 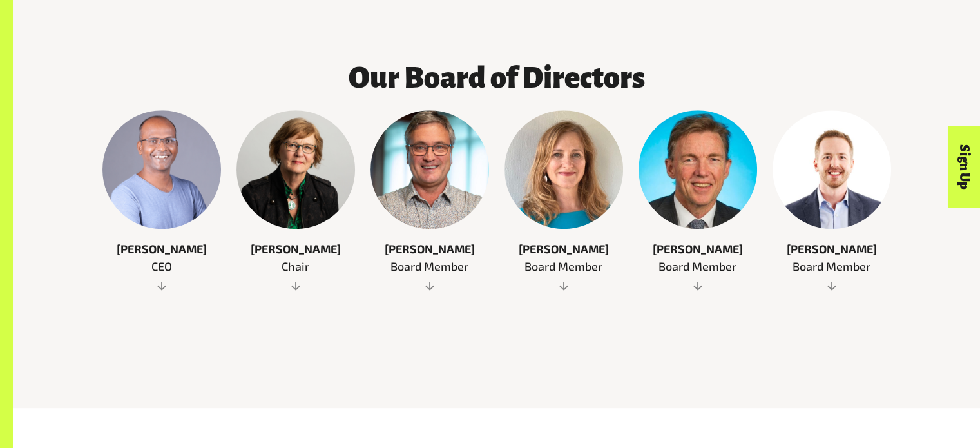 What do you see at coordinates (496, 78) in the screenshot?
I see `h3: Our Board of Directors` at bounding box center [496, 78].